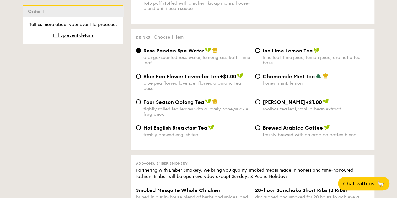 This screenshot has width=397, height=198. Describe the element at coordinates (197, 6) in the screenshot. I see `div: tofu puff stuffed with chicken, kicap manis, house-blend chilli bean sauce` at that location.